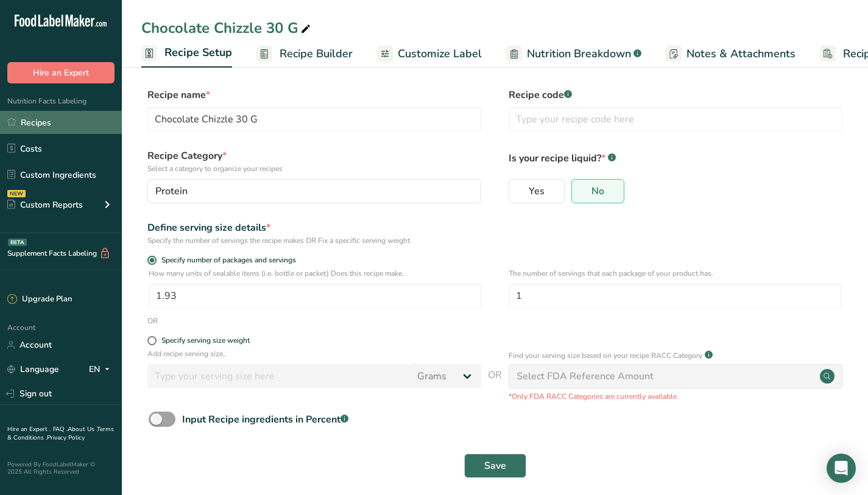  I want to click on div: Chocolate Chizzle 30 G, so click(227, 28).